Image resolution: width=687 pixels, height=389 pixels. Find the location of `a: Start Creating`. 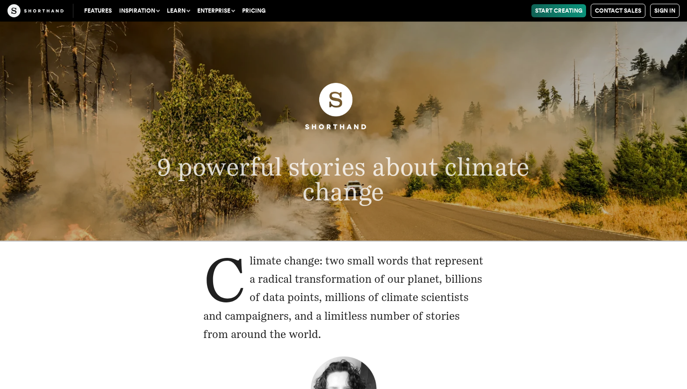

a: Start Creating is located at coordinates (559, 11).